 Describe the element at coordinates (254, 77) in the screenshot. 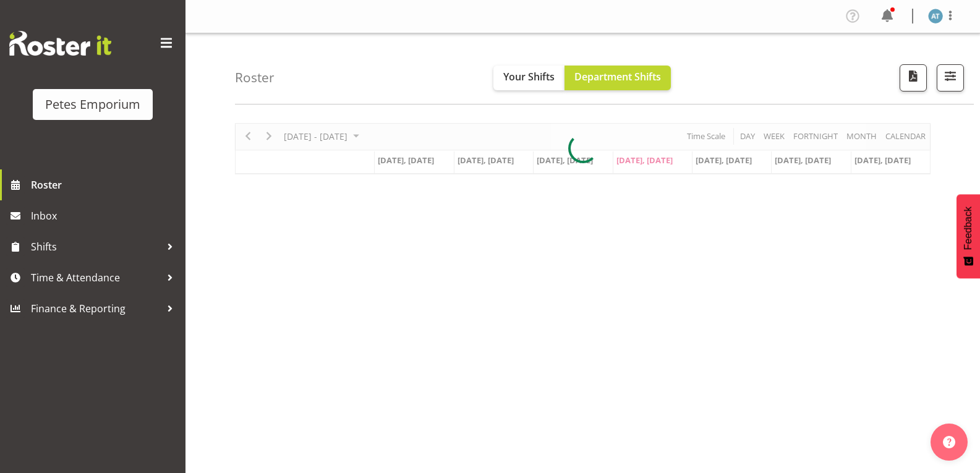

I see `h4: Roster` at that location.